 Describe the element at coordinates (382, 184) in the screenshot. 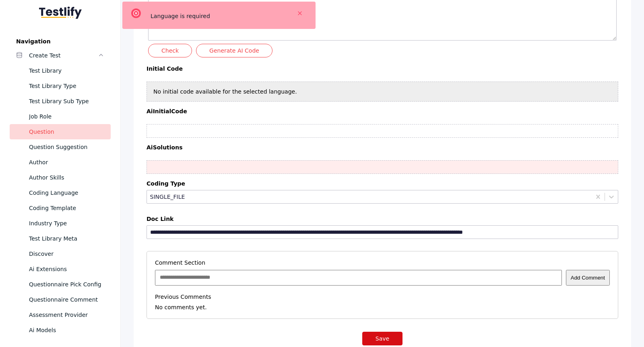

I see `label: Coding Type` at that location.